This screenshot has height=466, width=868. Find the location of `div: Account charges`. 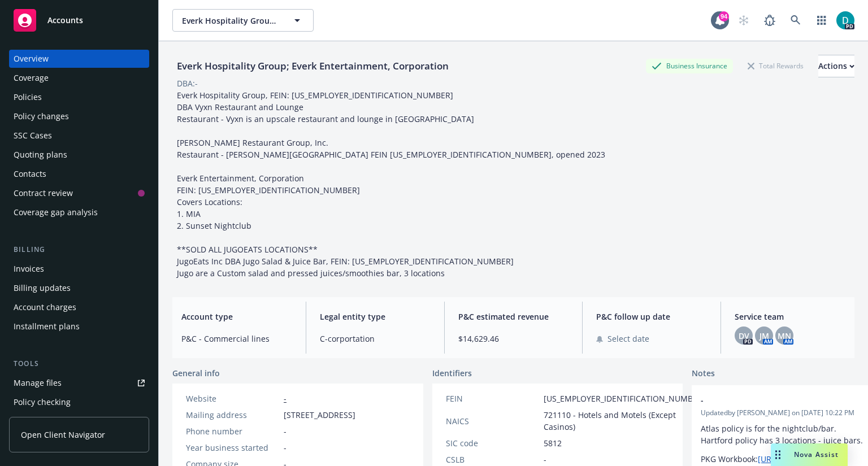

div: Account charges is located at coordinates (45, 307).